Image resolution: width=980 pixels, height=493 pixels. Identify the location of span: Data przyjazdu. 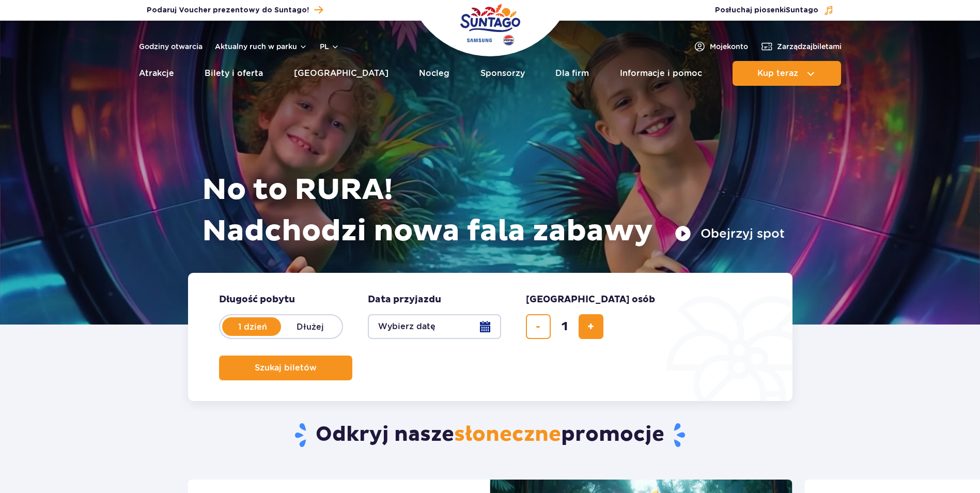
(404, 299).